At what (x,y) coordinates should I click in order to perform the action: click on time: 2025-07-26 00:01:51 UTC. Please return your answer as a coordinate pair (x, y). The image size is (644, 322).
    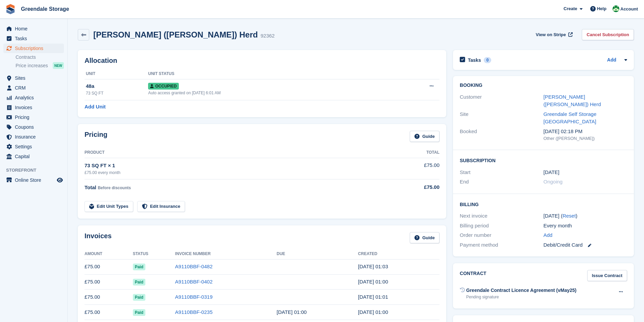
    Looking at the image, I should click on (373, 297).